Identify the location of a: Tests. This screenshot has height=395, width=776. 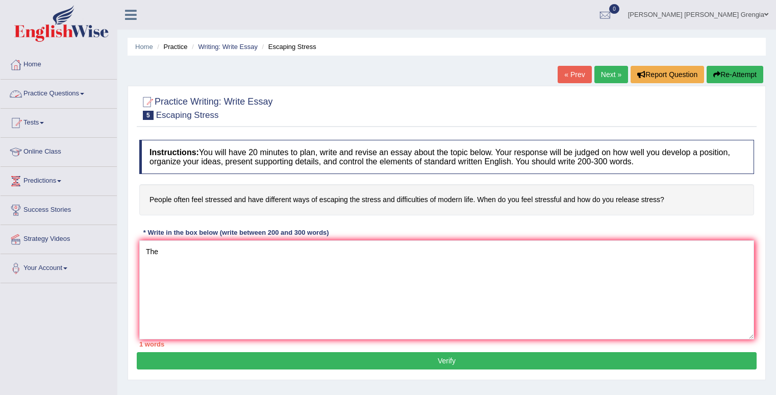
(59, 121).